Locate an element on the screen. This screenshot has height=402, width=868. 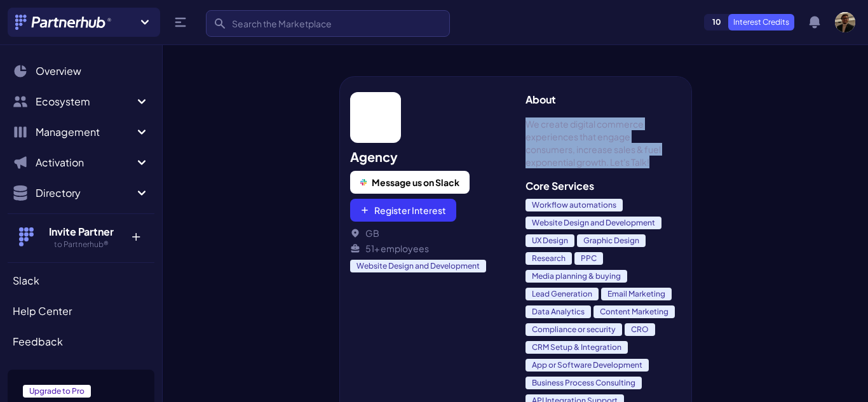
span: Data Analytics is located at coordinates (558, 312).